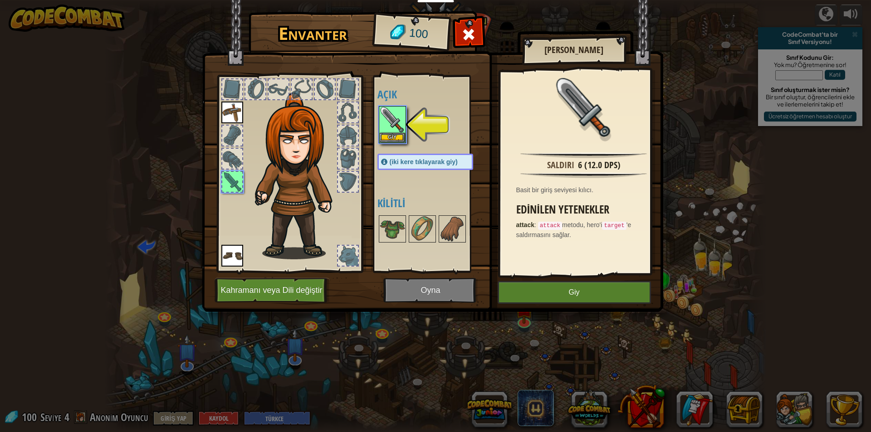 This screenshot has width=871, height=432. I want to click on h1: Envanter, so click(313, 34).